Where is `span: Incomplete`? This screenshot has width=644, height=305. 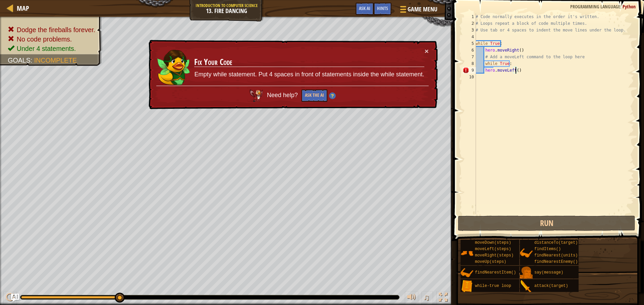 span: Incomplete is located at coordinates (55, 60).